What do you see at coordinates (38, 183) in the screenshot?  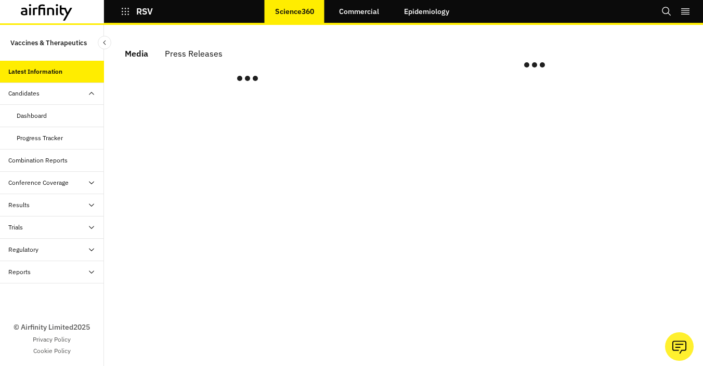 I see `div: Conference Coverage` at bounding box center [38, 183].